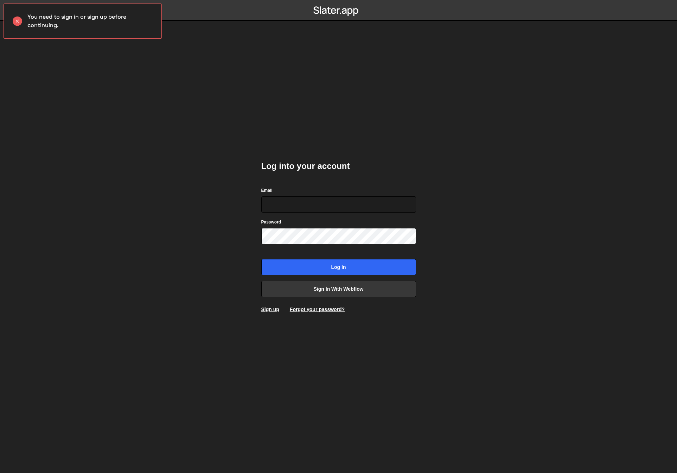  I want to click on div: You need to sign in or sign up before continuing., so click(83, 21).